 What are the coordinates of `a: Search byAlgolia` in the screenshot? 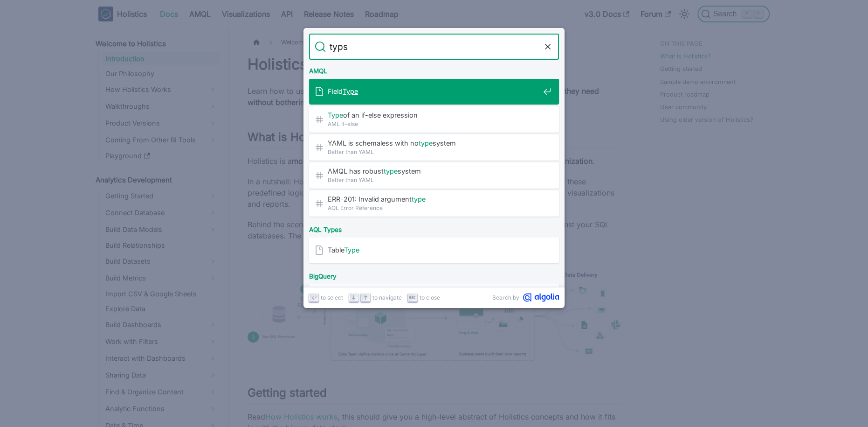 It's located at (526, 297).